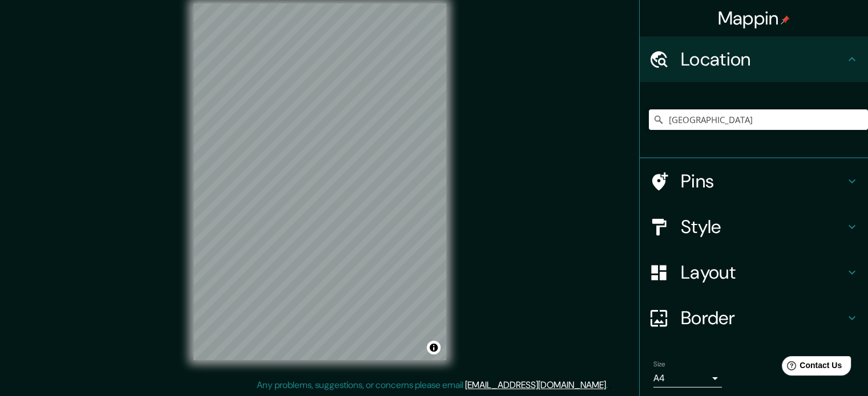  I want to click on input: Pick your city or area, so click(758, 120).